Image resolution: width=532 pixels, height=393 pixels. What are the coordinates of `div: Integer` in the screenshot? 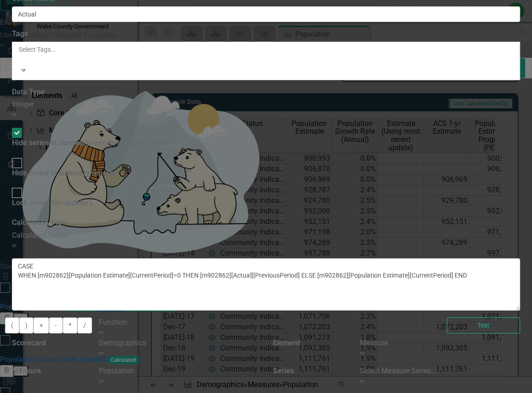 It's located at (266, 104).